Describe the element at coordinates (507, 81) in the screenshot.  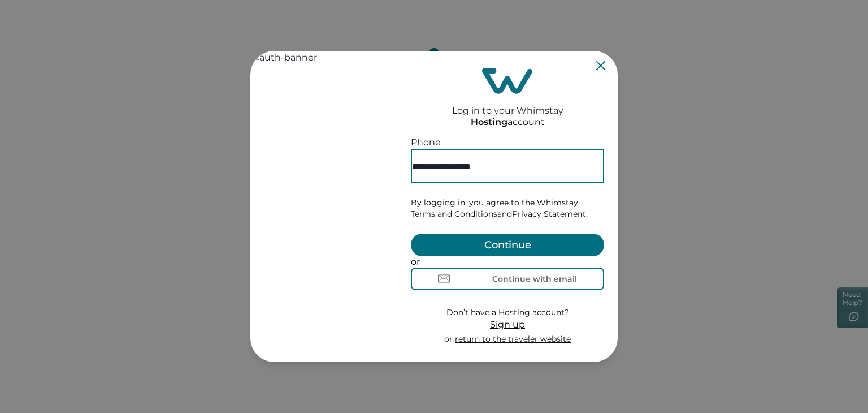
I see `img: login-logo` at that location.